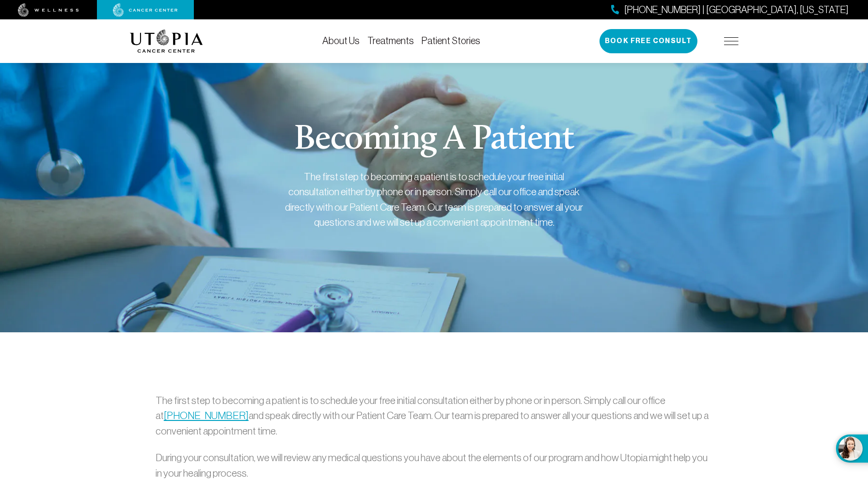  I want to click on img: cancer center, so click(145, 10).